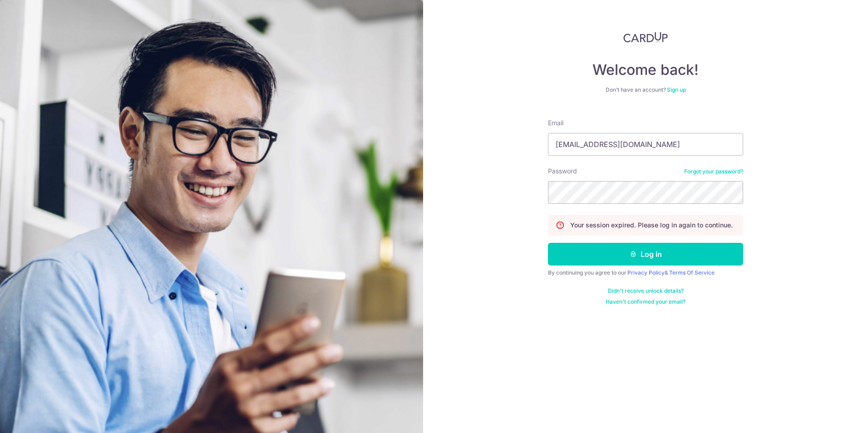  What do you see at coordinates (646, 90) in the screenshot?
I see `div: Don’t have an account?` at bounding box center [646, 90].